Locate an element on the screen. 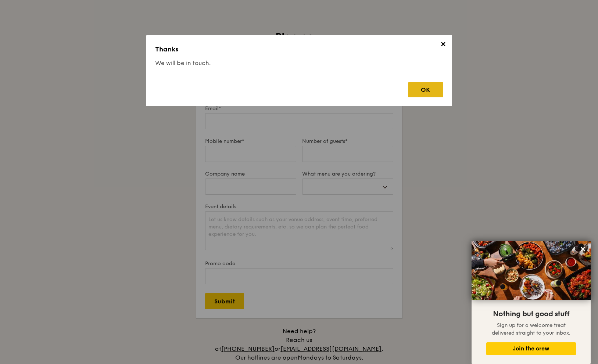 The width and height of the screenshot is (598, 364). span: Nothing but good stuff is located at coordinates (531, 315).